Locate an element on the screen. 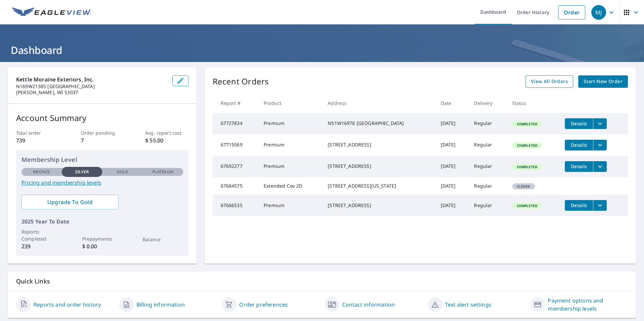 This screenshot has width=644, height=321. a: Billing information is located at coordinates (161, 305).